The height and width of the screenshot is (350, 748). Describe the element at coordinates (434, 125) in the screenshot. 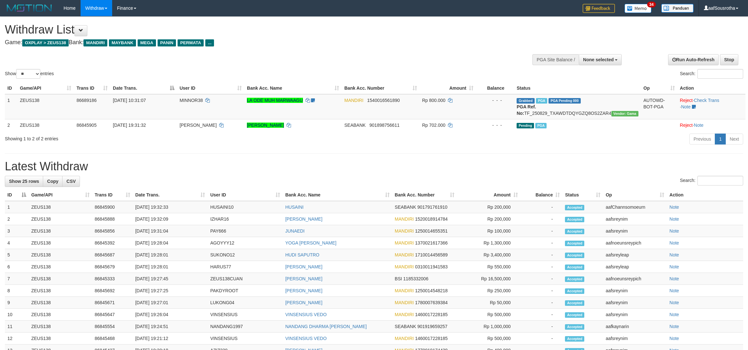

I see `span: Rp 702.000` at that location.